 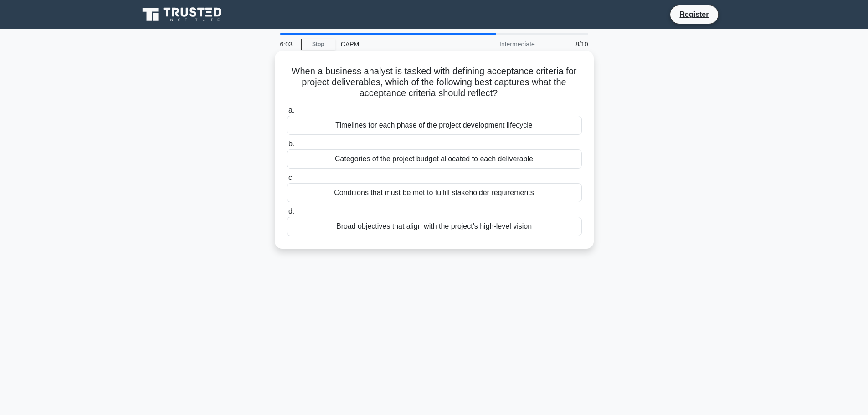 I want to click on div: 6:03, so click(x=288, y=44).